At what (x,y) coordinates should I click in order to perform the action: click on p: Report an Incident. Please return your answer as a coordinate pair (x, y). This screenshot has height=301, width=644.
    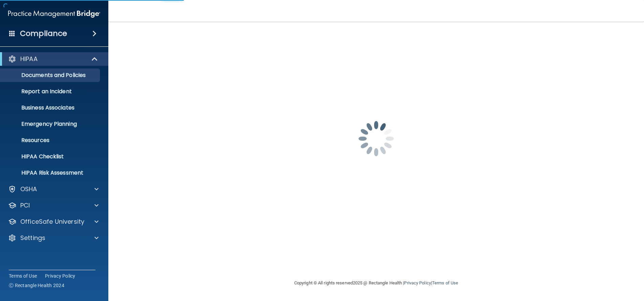
    Looking at the image, I should click on (50, 92).